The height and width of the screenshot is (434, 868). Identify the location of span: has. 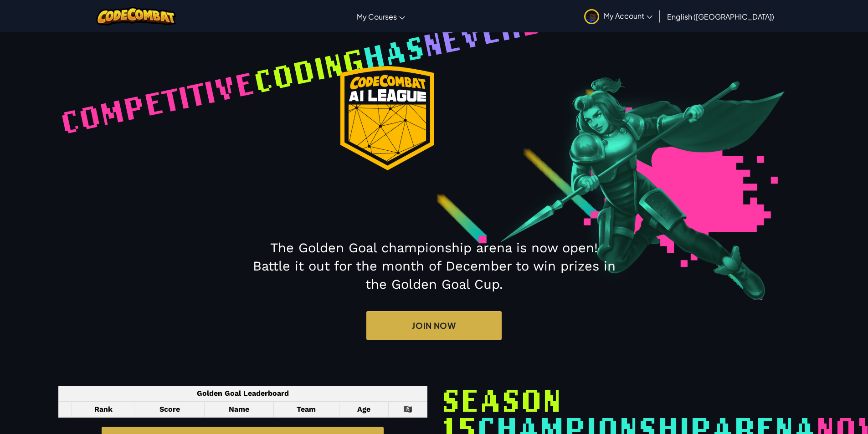
(393, 52).